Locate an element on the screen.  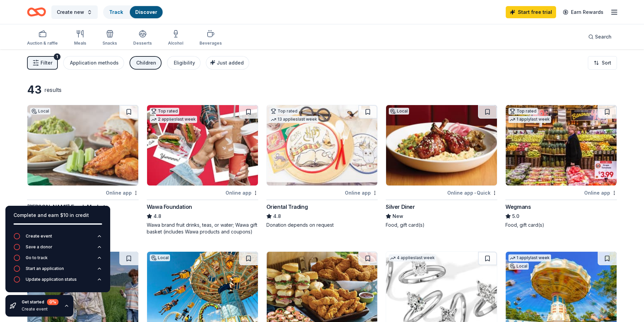
div: Wawa Foundation is located at coordinates (169, 207).